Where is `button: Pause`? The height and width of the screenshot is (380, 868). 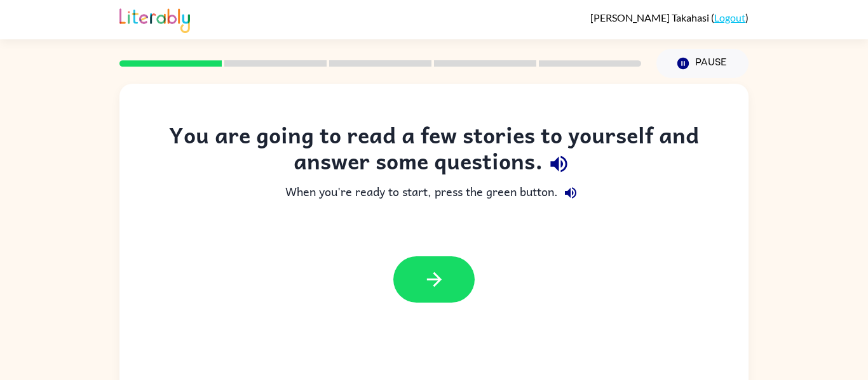 button: Pause is located at coordinates (702, 63).